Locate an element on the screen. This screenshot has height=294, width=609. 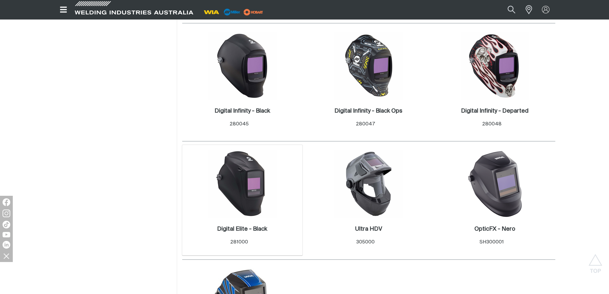
h2: Digital Infinity - Black is located at coordinates (242, 111).